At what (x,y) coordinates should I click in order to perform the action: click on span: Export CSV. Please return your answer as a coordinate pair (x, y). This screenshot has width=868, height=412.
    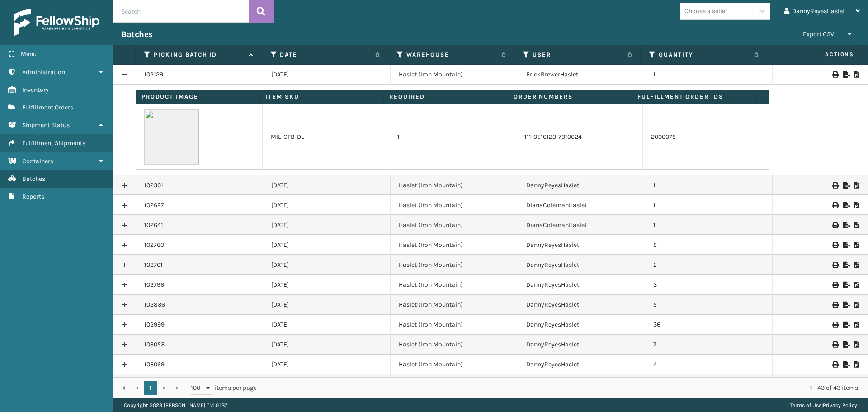
    Looking at the image, I should click on (818, 34).